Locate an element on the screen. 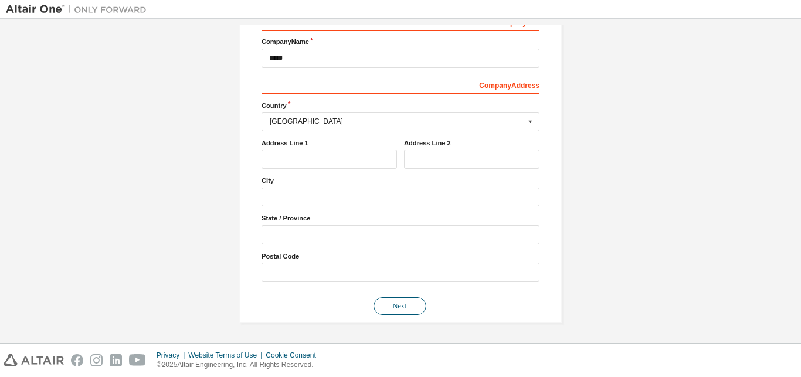 This screenshot has height=377, width=801. div: Company Address is located at coordinates (401, 84).